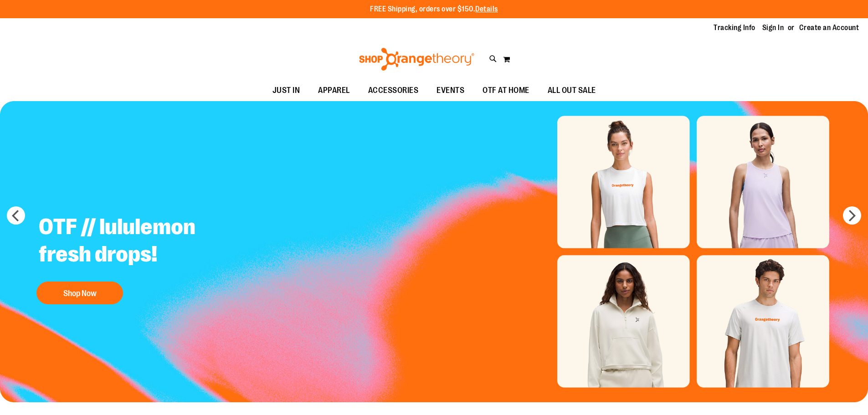  What do you see at coordinates (829, 28) in the screenshot?
I see `a: Create an Account` at bounding box center [829, 28].